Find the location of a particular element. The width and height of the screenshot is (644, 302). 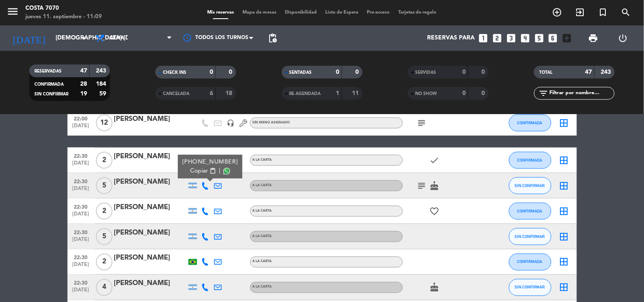

span: CANCELADA is located at coordinates (176, 94).